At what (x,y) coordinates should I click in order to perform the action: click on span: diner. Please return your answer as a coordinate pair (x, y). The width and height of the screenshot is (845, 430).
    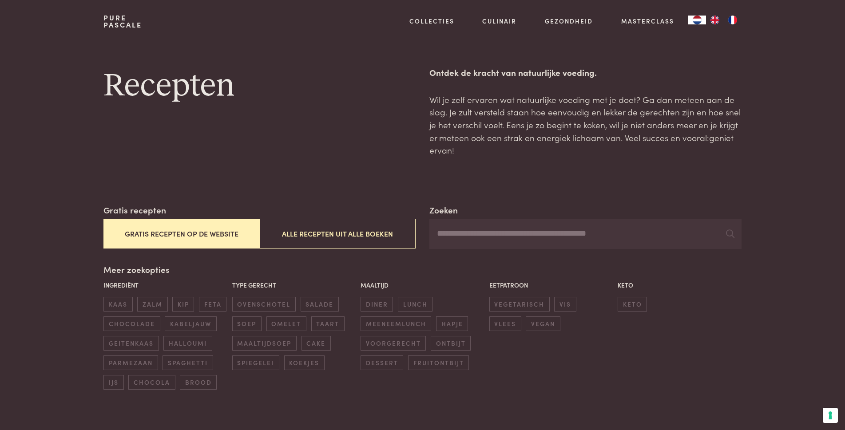
    Looking at the image, I should click on (376, 304).